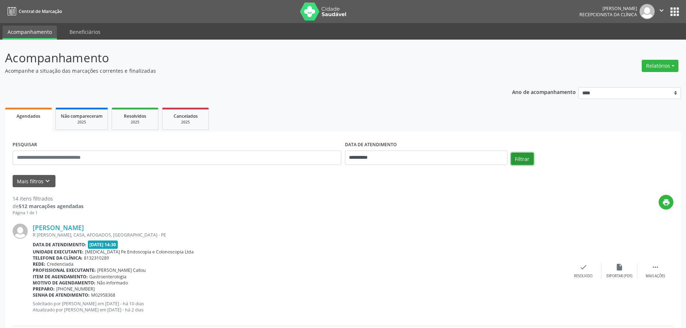  Describe the element at coordinates (59, 245) in the screenshot. I see `b: Data de atendimento:` at that location.